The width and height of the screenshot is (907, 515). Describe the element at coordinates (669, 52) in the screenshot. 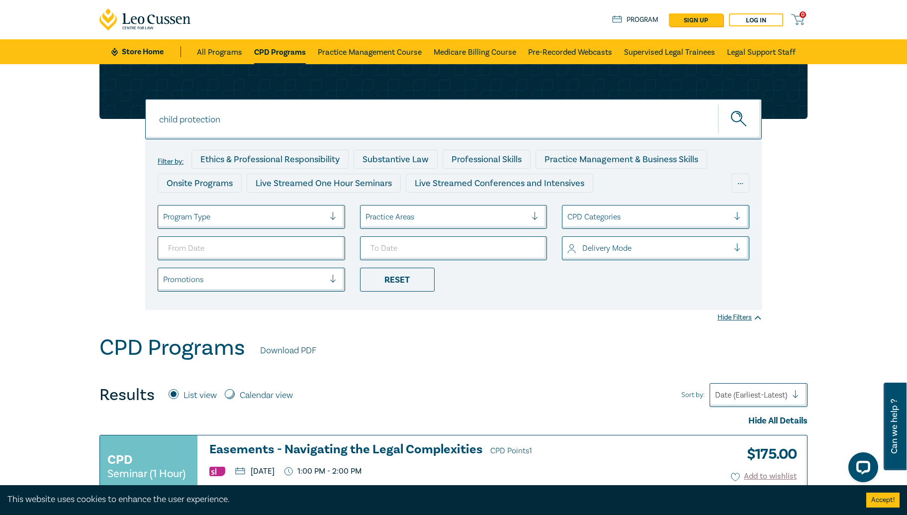

I see `a: Supervised Legal Trainees` at that location.